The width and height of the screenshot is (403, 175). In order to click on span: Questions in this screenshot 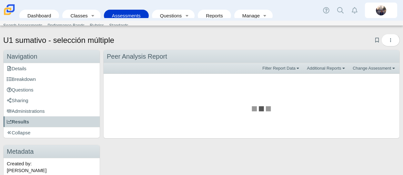, I will do `click(20, 90)`.